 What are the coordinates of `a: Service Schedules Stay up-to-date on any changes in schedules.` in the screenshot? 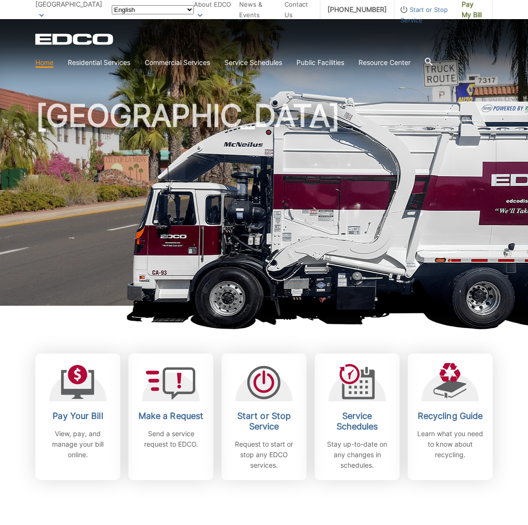 It's located at (357, 416).